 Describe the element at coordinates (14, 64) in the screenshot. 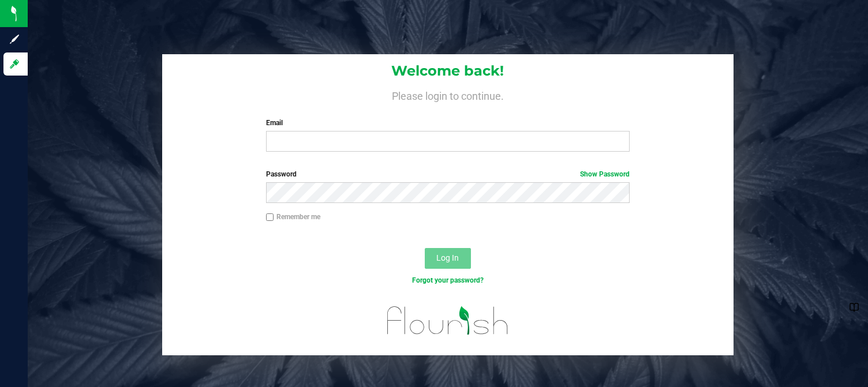

I see `inline-svg: Log in` at that location.